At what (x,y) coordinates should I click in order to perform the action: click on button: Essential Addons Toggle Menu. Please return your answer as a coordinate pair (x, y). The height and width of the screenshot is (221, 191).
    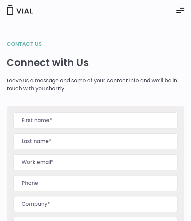
    Looking at the image, I should click on (181, 11).